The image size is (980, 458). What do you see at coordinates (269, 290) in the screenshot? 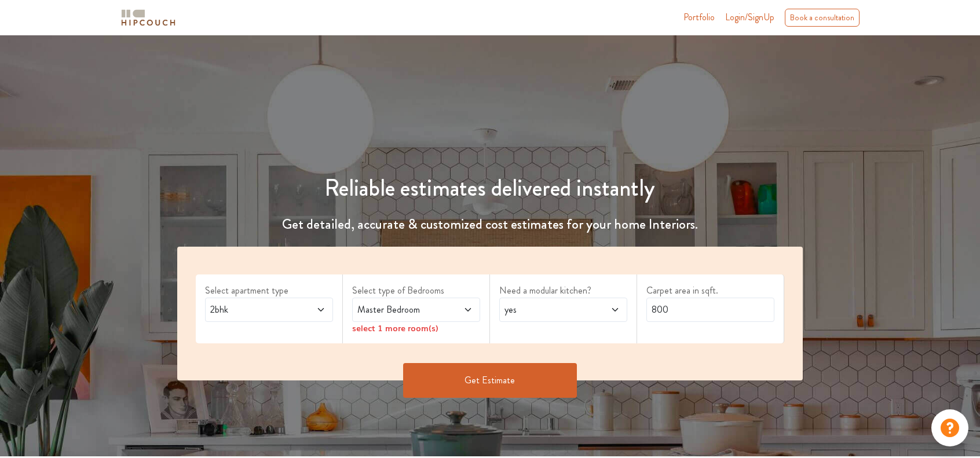
I see `label: Select apartment type` at bounding box center [269, 290].